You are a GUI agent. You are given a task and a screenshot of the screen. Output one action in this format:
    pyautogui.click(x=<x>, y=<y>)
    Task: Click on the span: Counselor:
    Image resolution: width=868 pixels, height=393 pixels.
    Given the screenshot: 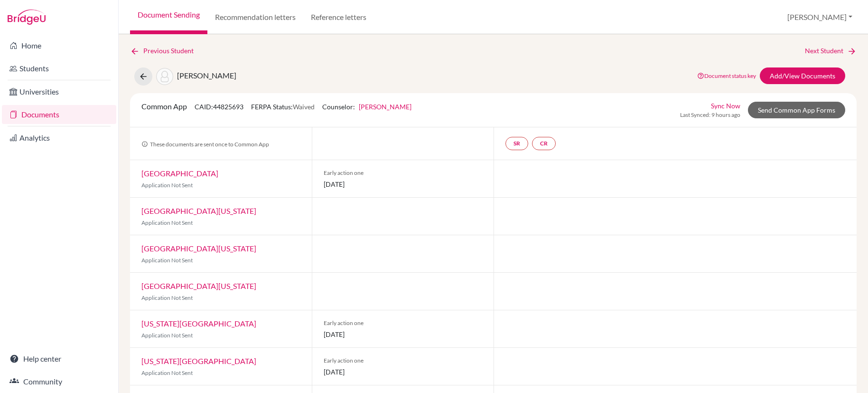 What is the action you would take?
    pyautogui.click(x=367, y=107)
    